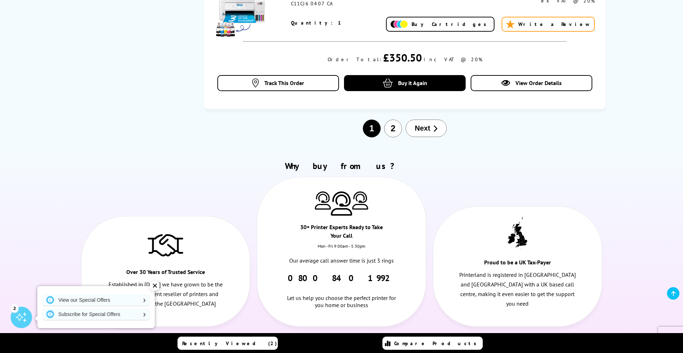 This screenshot has width=683, height=353. What do you see at coordinates (341, 233) in the screenshot?
I see `div: 30+ Printer Experts Ready to Take Your Call` at bounding box center [341, 233].